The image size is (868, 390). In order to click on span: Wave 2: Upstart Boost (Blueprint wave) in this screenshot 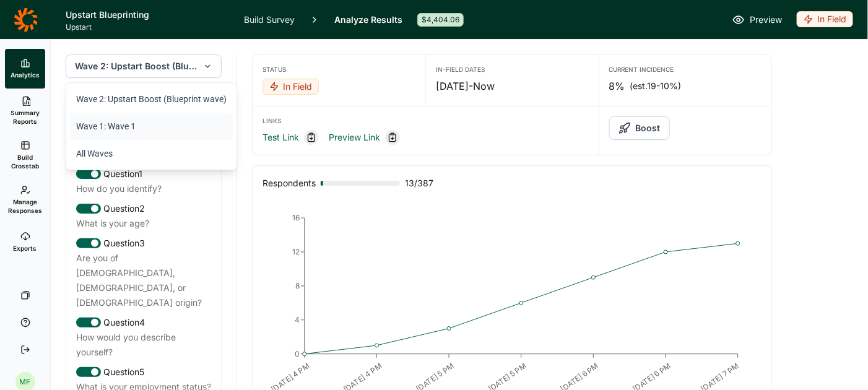, I will do `click(136, 66)`.